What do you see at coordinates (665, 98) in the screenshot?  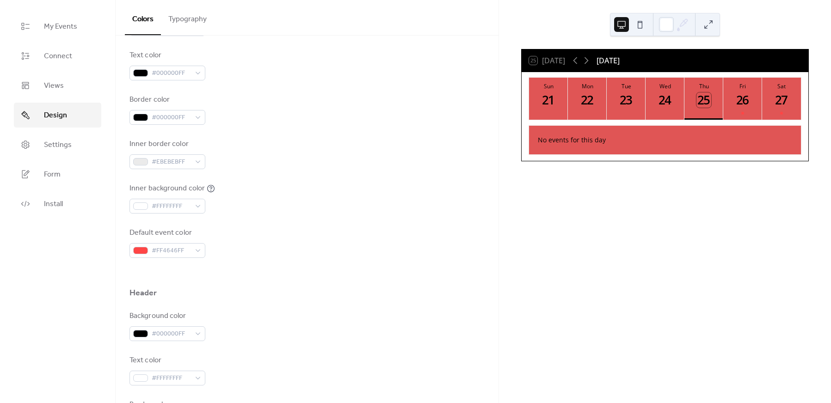 I see `button: Wed24` at bounding box center [665, 98].